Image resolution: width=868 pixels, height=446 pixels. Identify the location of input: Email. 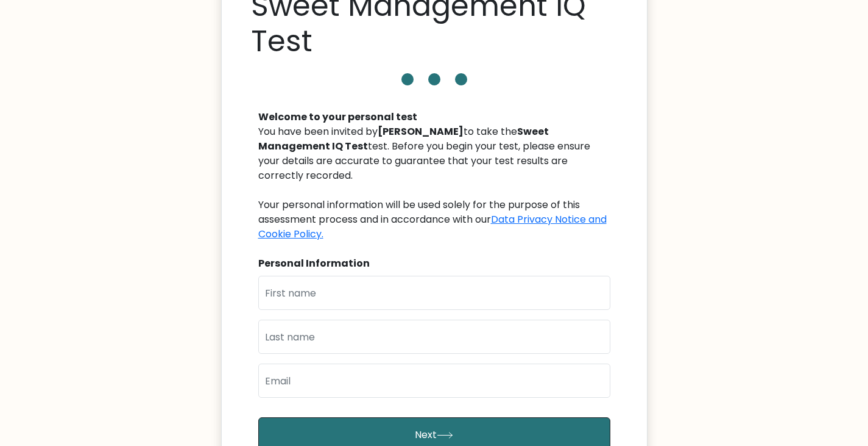
(435, 381).